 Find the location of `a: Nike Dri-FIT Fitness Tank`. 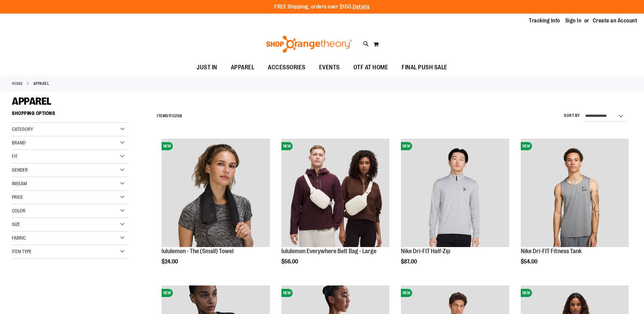

a: Nike Dri-FIT Fitness Tank is located at coordinates (551, 251).